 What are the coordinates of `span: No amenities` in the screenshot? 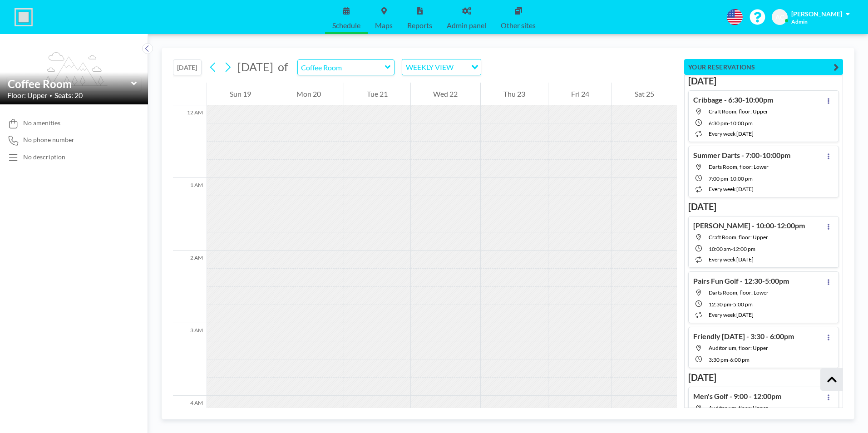 It's located at (42, 123).